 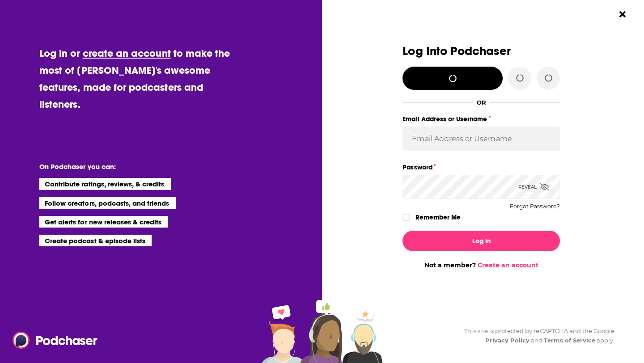 I want to click on li: Get alerts for new releases & credits, so click(x=103, y=222).